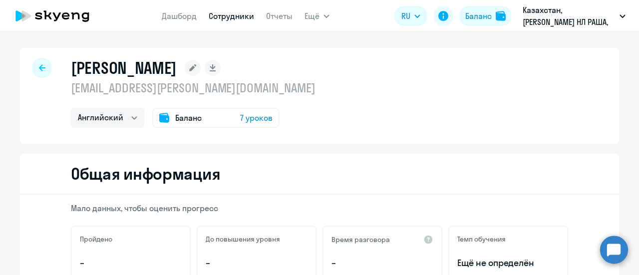  Describe the element at coordinates (256, 118) in the screenshot. I see `span: 7 уроков` at that location.